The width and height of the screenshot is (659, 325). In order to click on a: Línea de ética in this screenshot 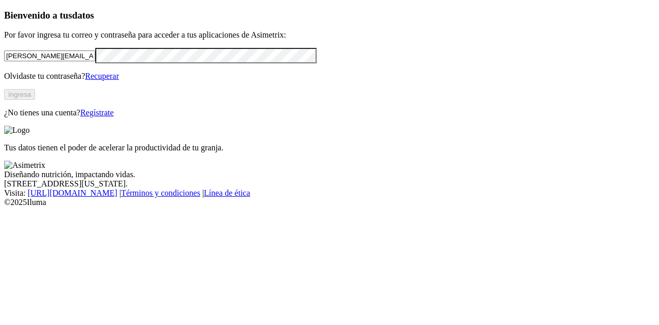, I will do `click(227, 193)`.